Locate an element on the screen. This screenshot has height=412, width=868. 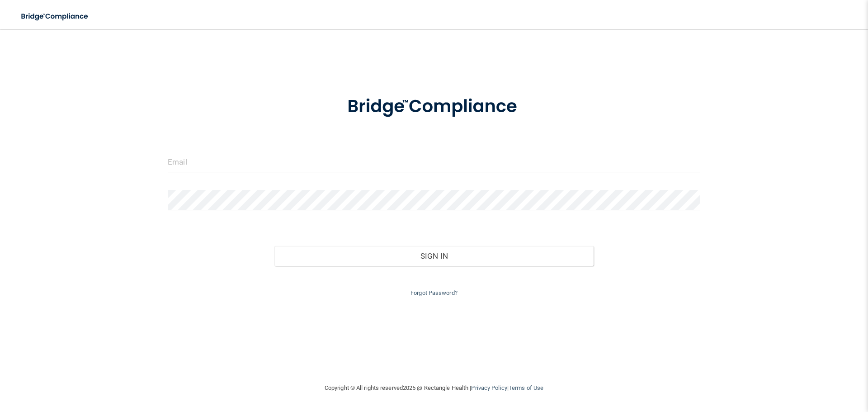
div: Copyright © All rights reserved 2025 @ Rectangle Health | | is located at coordinates (434, 388).